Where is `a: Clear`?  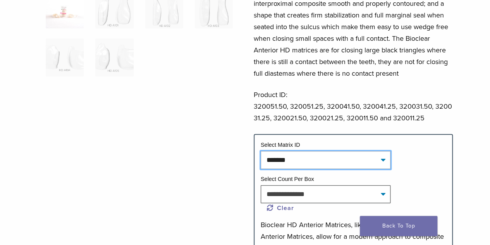
a: Clear is located at coordinates (281, 208).